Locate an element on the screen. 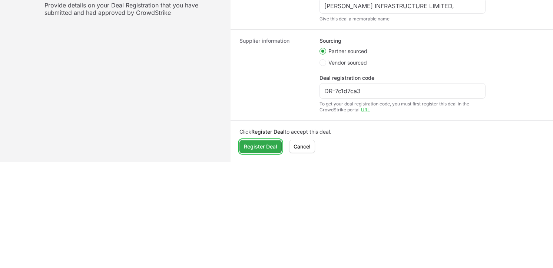  button: Cancel is located at coordinates (302, 146).